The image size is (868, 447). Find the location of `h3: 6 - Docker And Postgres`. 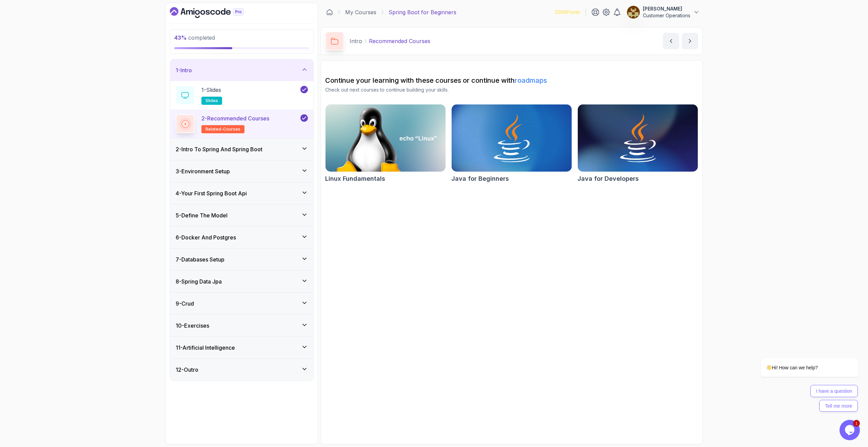

h3: 6 - Docker And Postgres is located at coordinates (206, 237).